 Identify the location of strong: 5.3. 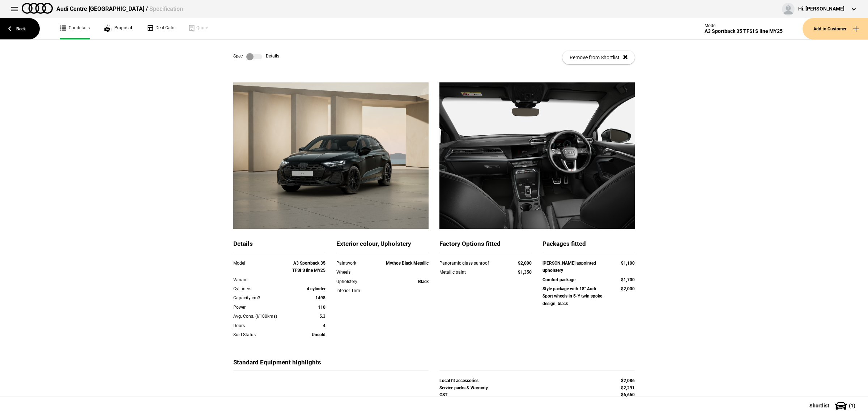
(322, 316).